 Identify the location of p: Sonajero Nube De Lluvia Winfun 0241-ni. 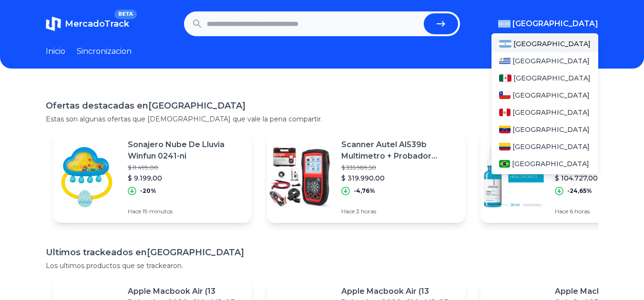
(186, 151).